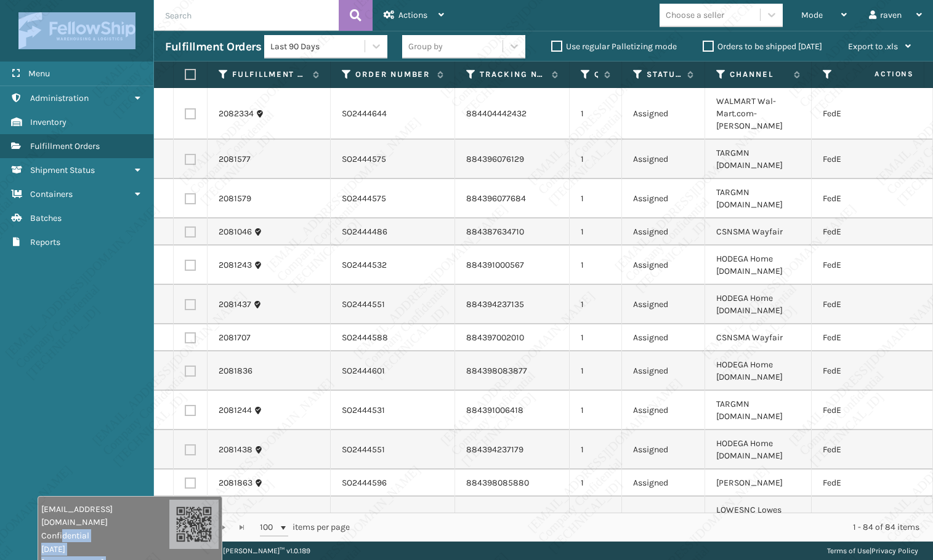 The image size is (933, 560). Describe the element at coordinates (872, 46) in the screenshot. I see `span: Export to .xls` at that location.